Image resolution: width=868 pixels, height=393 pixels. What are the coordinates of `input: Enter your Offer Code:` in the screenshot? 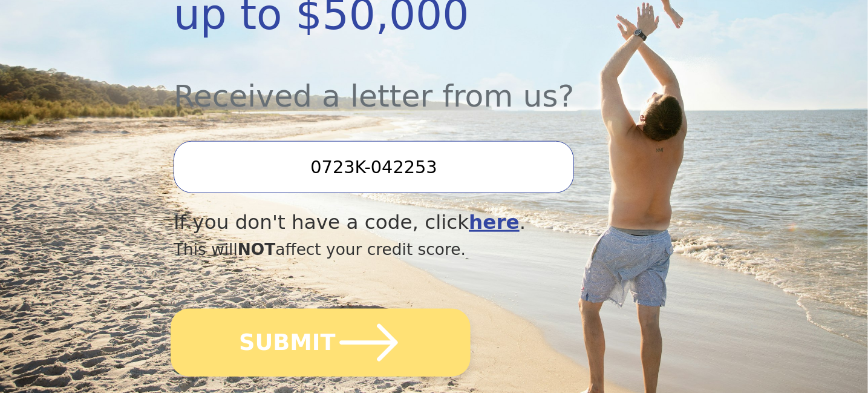 It's located at (374, 167).